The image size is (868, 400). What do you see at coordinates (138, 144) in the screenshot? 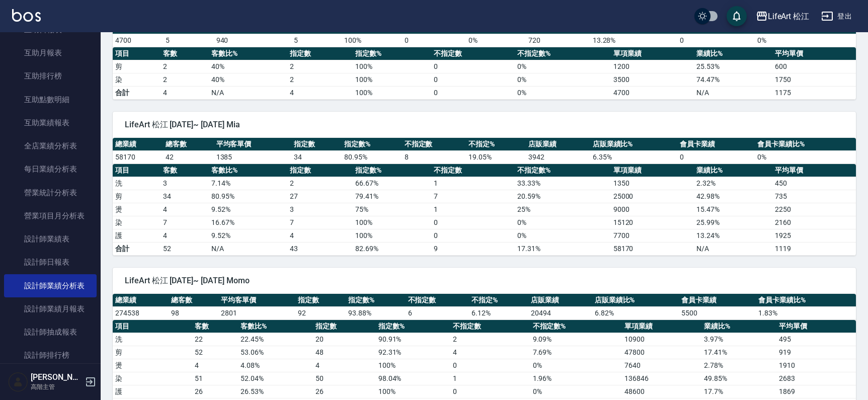
I see `th: 總業績` at bounding box center [138, 144].